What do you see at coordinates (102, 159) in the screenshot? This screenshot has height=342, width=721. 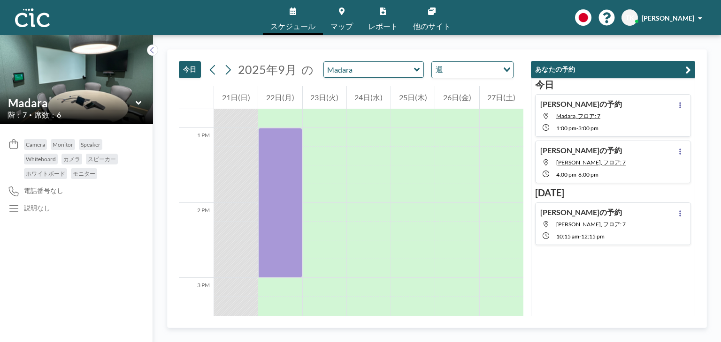 I see `span: スピーカー` at bounding box center [102, 159].